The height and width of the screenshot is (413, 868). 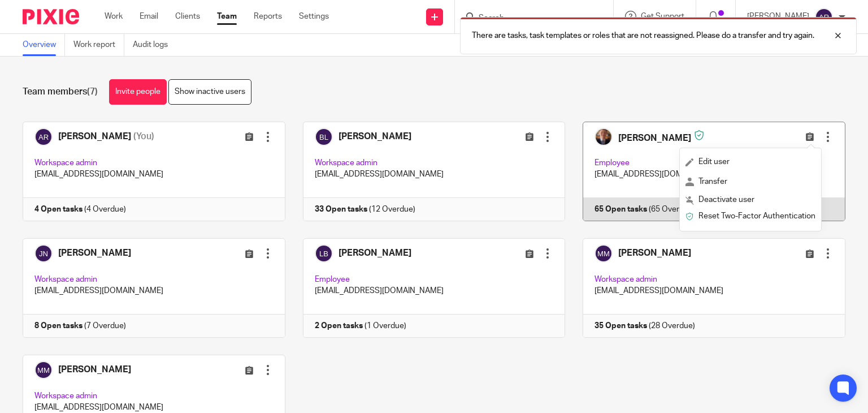 I want to click on a: Invite people, so click(x=138, y=92).